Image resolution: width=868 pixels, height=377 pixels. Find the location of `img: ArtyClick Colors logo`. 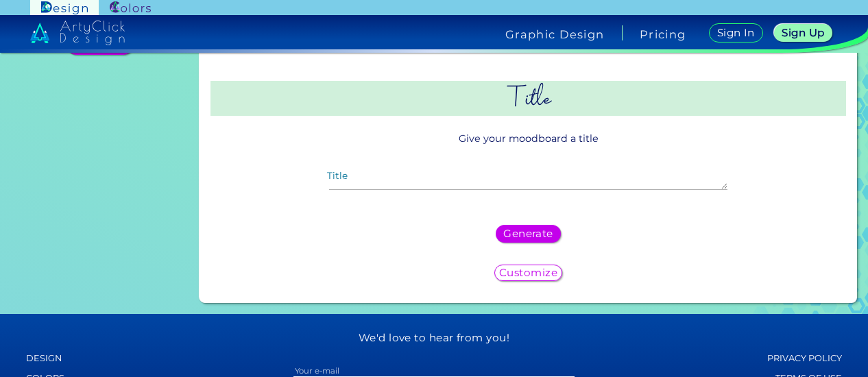

img: ArtyClick Colors logo is located at coordinates (130, 8).